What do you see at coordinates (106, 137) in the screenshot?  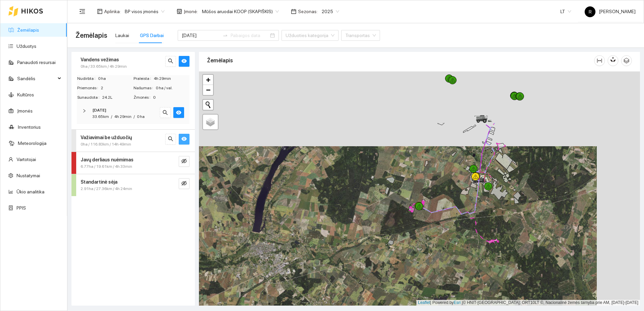 I see `strong: Važiavimai be užduočių` at bounding box center [106, 137].